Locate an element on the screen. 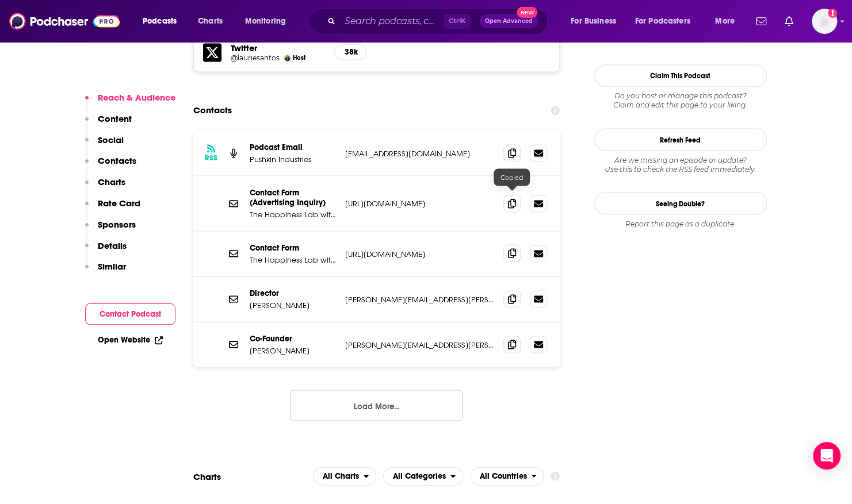 This screenshot has height=504, width=852. p: Pushkin Industries is located at coordinates (293, 159).